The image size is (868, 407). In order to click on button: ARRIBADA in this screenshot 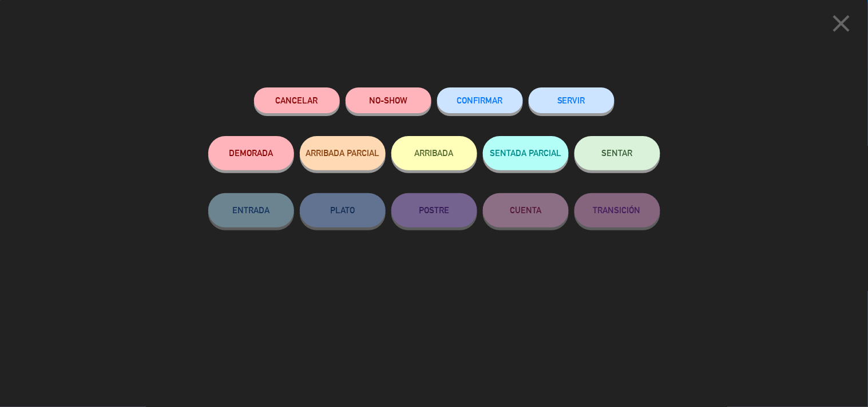, I will do `click(434, 154)`.